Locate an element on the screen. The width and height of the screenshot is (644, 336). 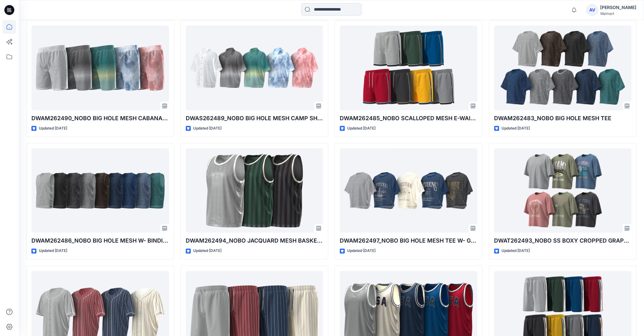
a: DWAT262493_NOBO SS BOXY CROPPED GRAPHIC TEE is located at coordinates (563, 190).